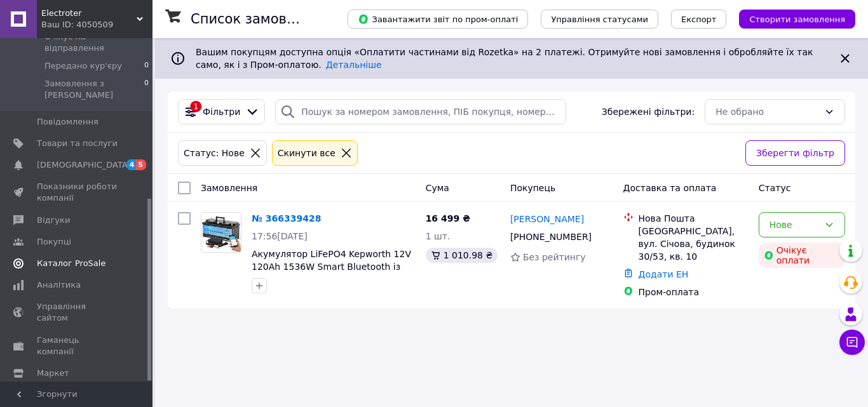 Image resolution: width=868 pixels, height=407 pixels. I want to click on span: Покупець, so click(533, 188).